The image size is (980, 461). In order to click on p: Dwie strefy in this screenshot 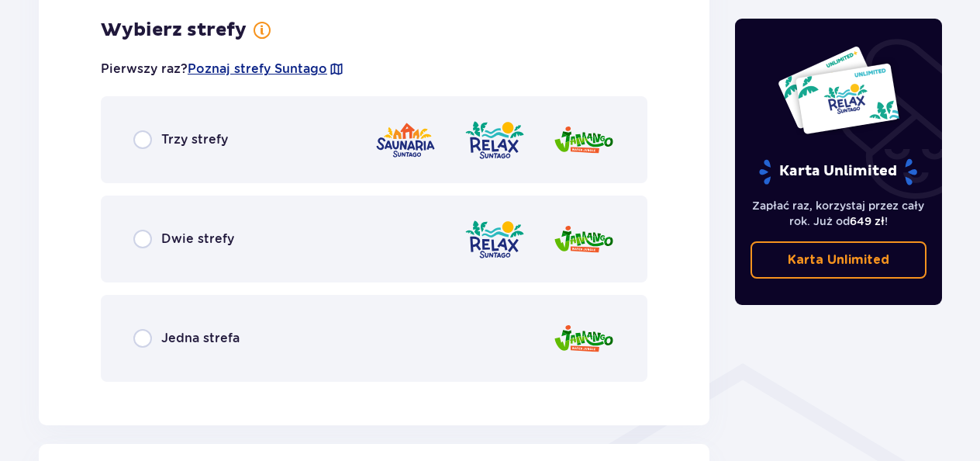, I will do `click(198, 239)`.